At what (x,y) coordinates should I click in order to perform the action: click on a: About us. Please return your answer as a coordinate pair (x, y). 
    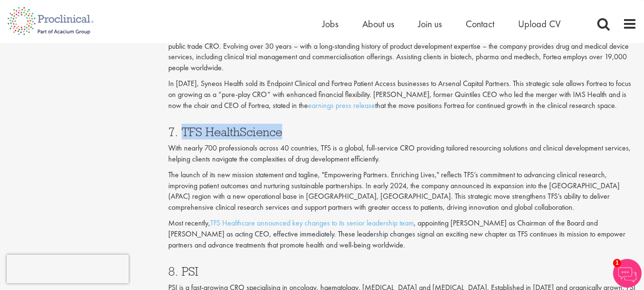
    Looking at the image, I should click on (378, 24).